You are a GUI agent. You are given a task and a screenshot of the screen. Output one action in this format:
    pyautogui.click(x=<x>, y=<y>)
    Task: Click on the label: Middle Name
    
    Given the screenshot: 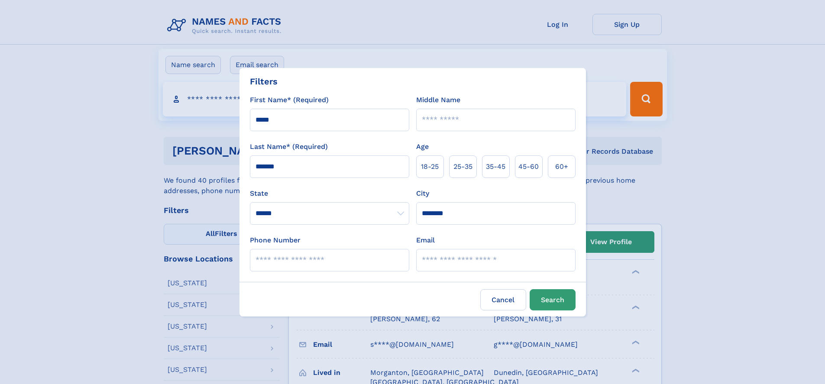 What is the action you would take?
    pyautogui.click(x=438, y=100)
    